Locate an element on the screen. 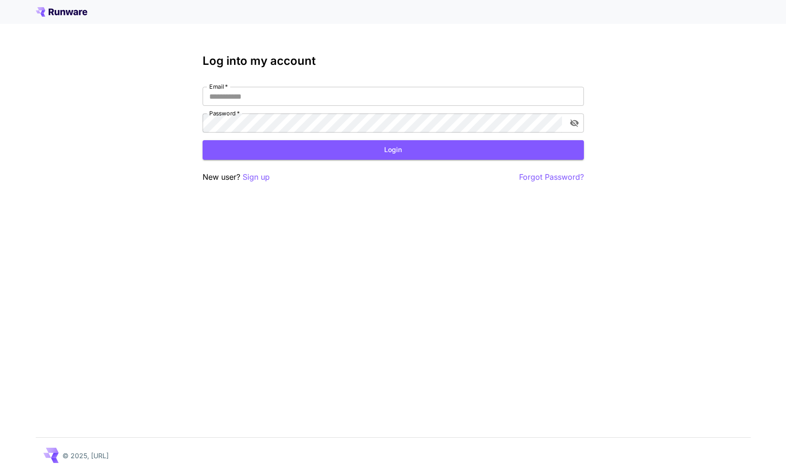 This screenshot has width=786, height=473. button: Forgot Password? is located at coordinates (552, 177).